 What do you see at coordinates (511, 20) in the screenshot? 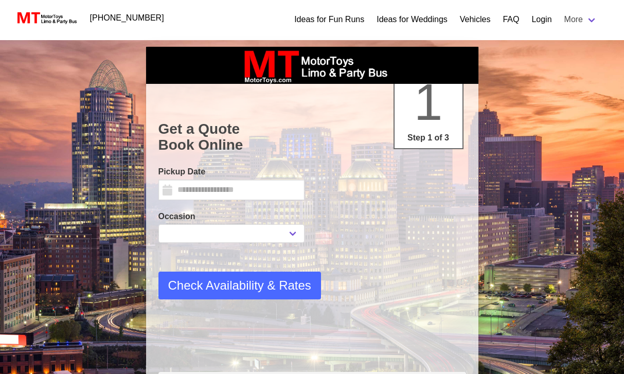
I see `a: FAQ` at bounding box center [511, 20].